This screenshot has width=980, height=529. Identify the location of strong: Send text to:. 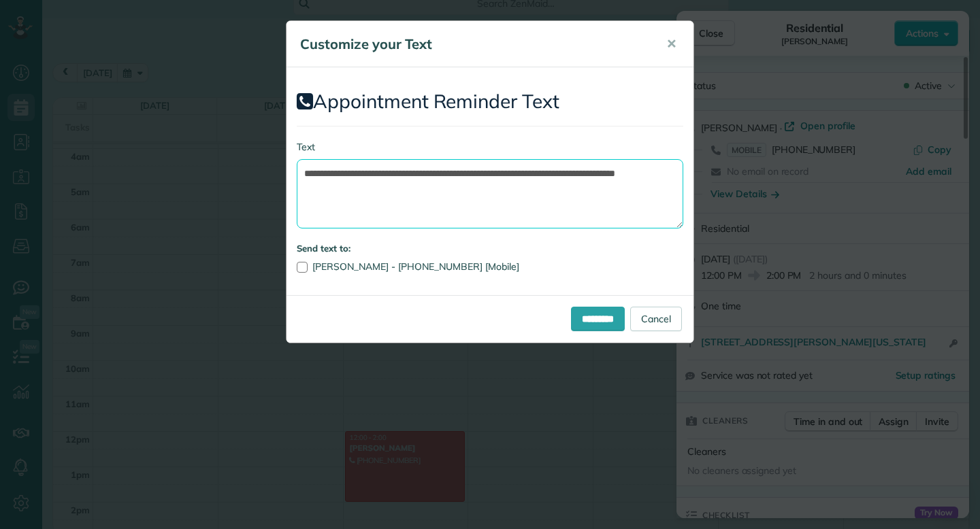
(323, 248).